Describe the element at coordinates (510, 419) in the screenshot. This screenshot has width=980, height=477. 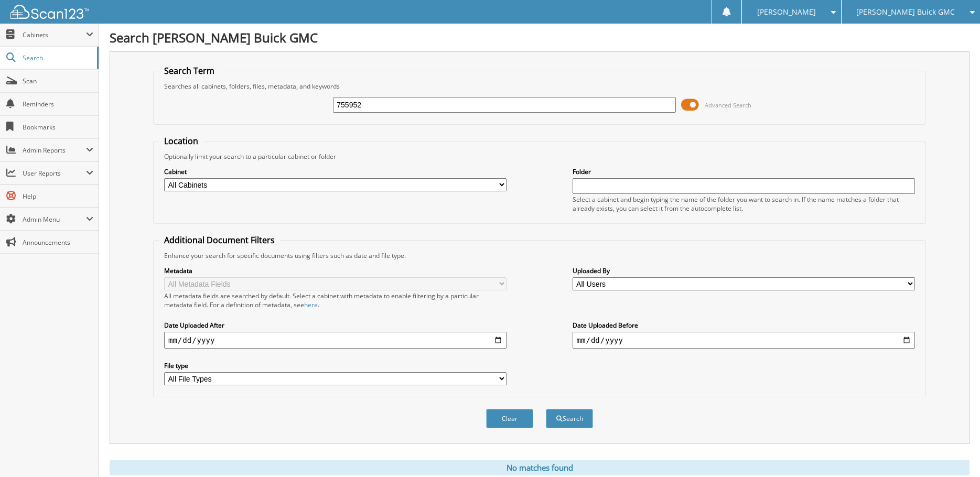
I see `button: Clear` at that location.